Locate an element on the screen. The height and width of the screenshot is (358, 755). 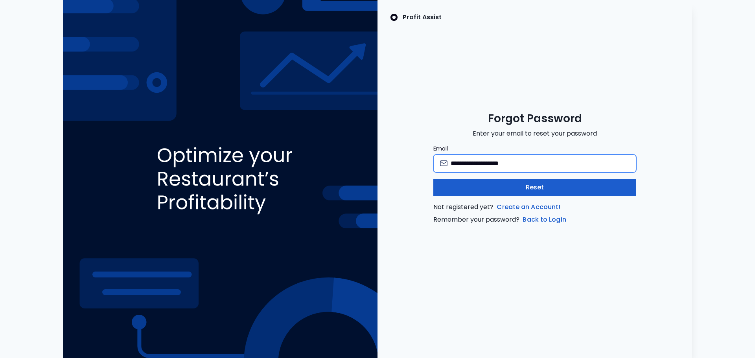
span: Remember your password? is located at coordinates (534, 220).